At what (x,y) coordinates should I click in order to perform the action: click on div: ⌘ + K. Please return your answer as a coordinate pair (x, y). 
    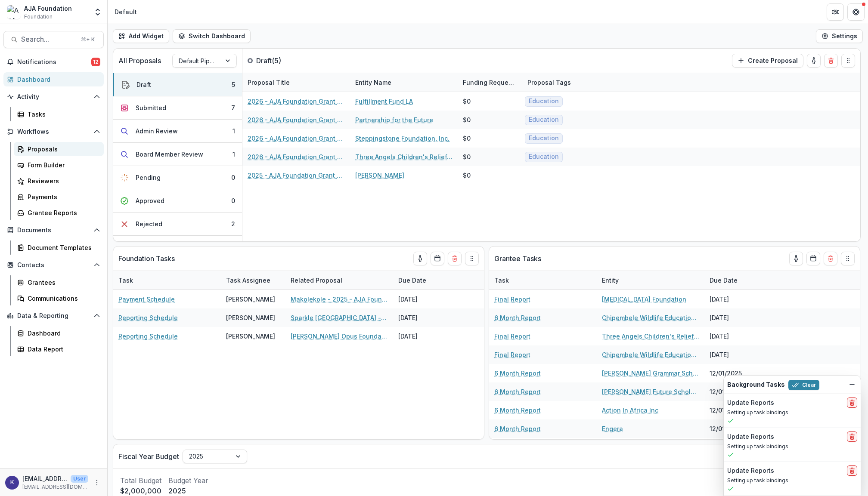
    Looking at the image, I should click on (88, 39).